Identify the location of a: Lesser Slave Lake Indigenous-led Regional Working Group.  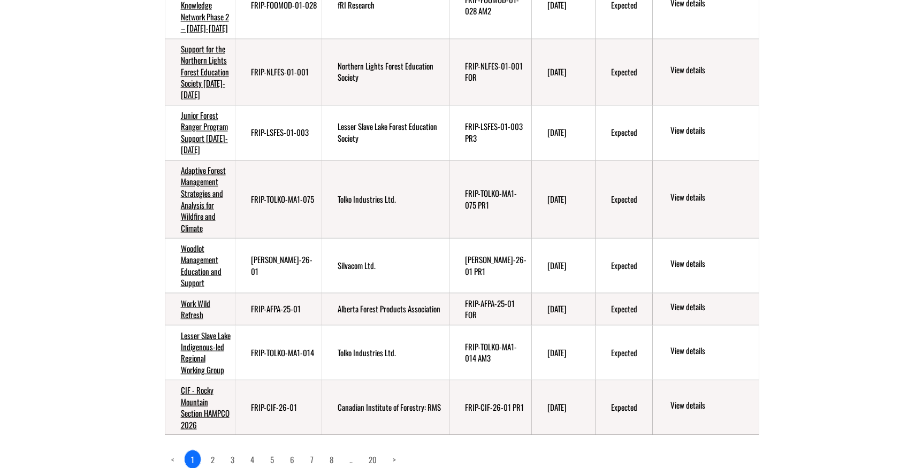
(205, 352).